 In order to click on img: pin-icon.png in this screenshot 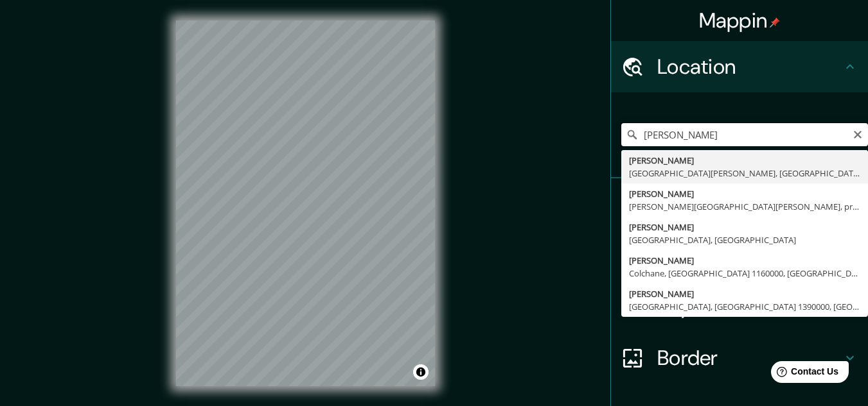, I will do `click(775, 22)`.